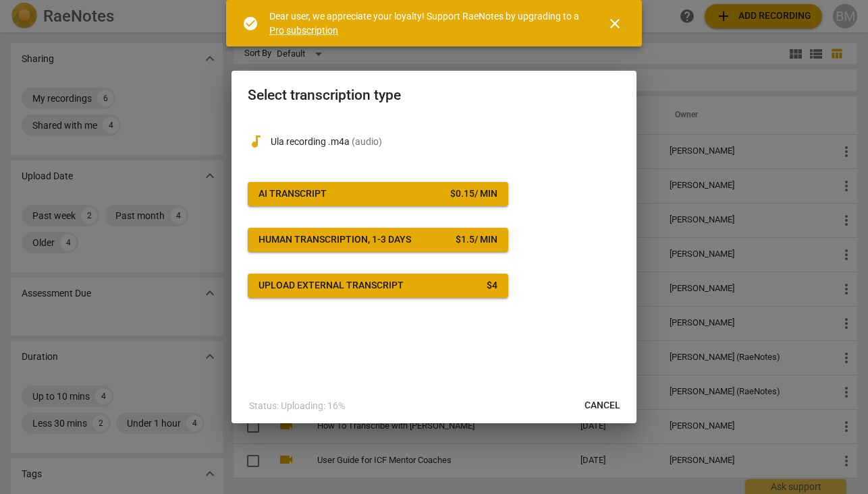 This screenshot has height=494, width=868. I want to click on a: Pro subscription, so click(304, 31).